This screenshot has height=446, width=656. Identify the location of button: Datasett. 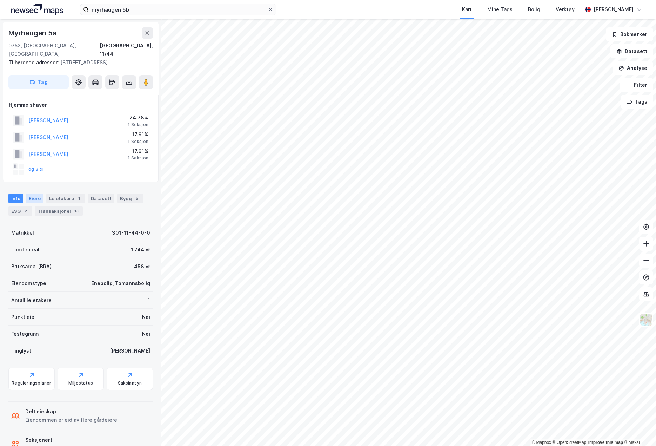
(632, 51).